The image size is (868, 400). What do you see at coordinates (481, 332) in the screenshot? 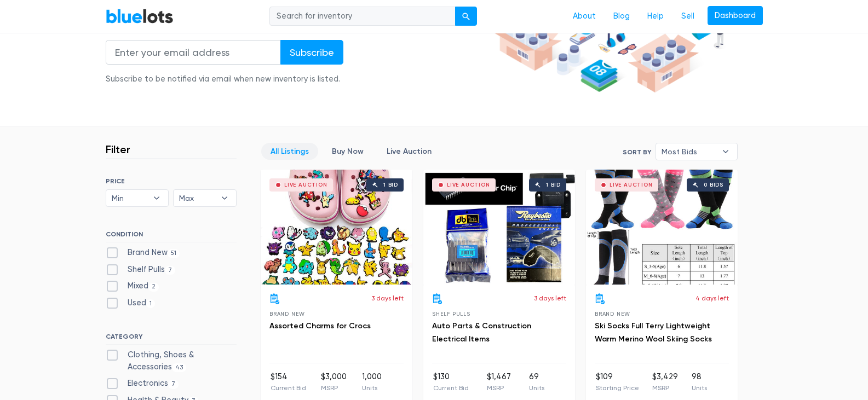
I see `a: Auto Parts & Construction Electrical Items` at bounding box center [481, 332].